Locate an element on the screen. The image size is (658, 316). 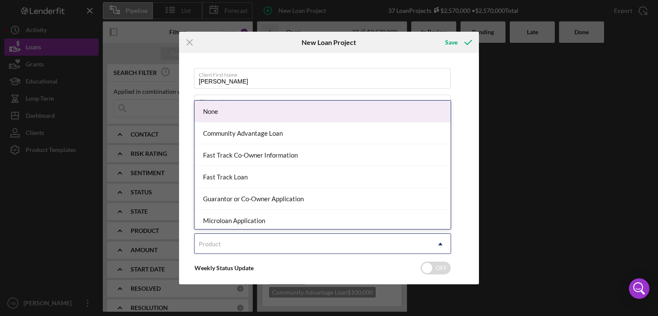
div: Save is located at coordinates (451, 42).